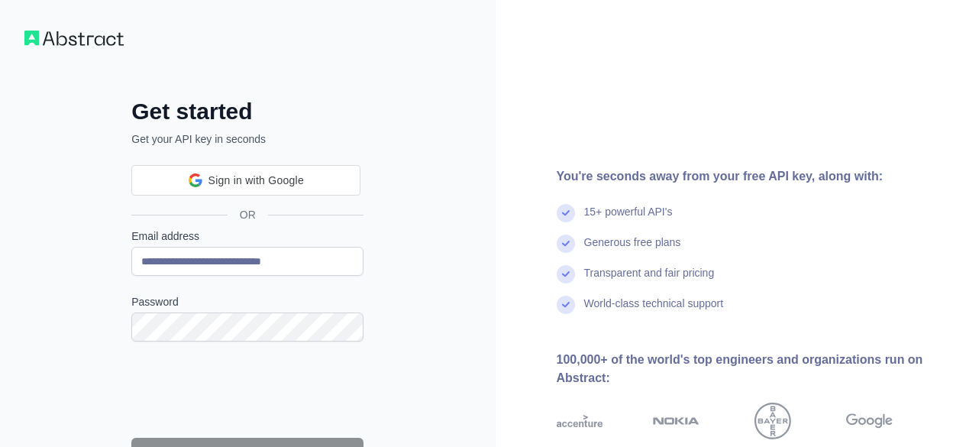 This screenshot has width=966, height=447. What do you see at coordinates (256, 180) in the screenshot?
I see `span: Sign in with Google` at bounding box center [256, 180].